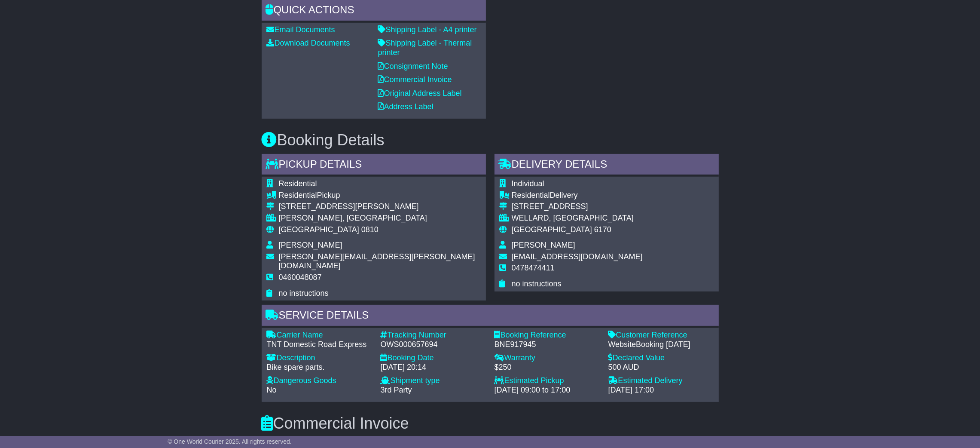  I want to click on div: 500 AUD, so click(661, 367).